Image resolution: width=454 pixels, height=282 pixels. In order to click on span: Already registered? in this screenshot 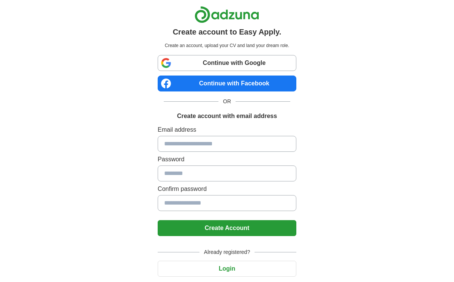, I will do `click(227, 252)`.